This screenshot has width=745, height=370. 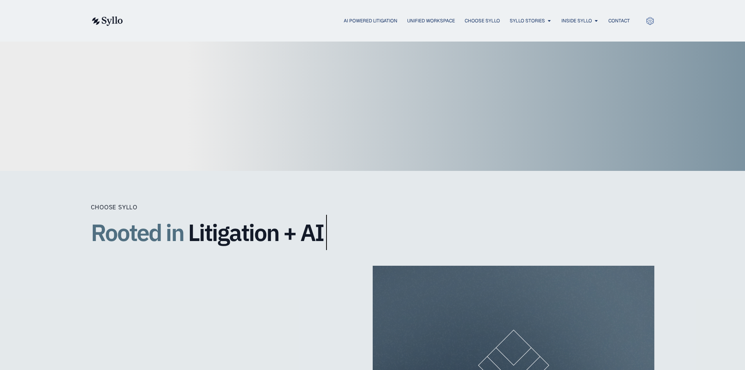 I want to click on span: Contact, so click(x=619, y=21).